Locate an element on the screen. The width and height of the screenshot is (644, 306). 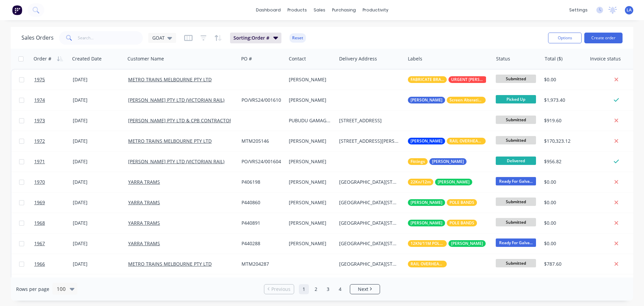
a: Next page is located at coordinates (365, 289).